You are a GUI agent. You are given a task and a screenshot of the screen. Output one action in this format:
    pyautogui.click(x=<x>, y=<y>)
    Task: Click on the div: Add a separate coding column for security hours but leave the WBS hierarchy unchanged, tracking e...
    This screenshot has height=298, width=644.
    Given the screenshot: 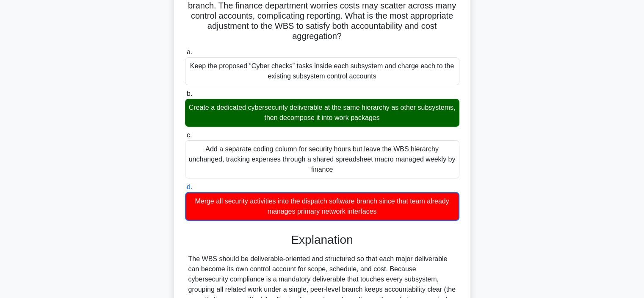 What is the action you would take?
    pyautogui.click(x=322, y=159)
    